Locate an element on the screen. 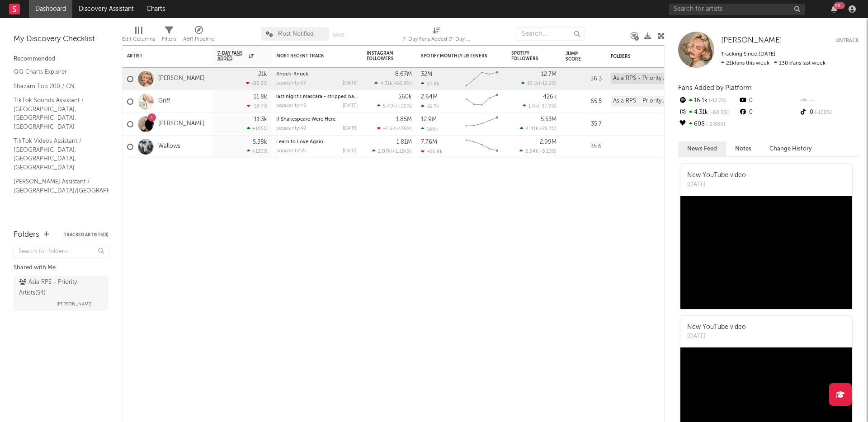  div: popularity: 48 is located at coordinates (291, 106).